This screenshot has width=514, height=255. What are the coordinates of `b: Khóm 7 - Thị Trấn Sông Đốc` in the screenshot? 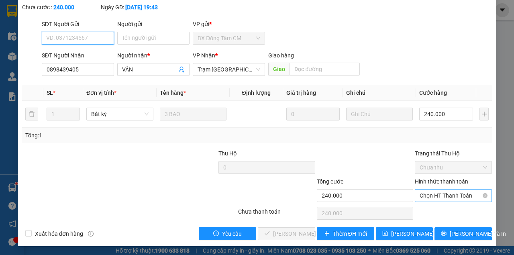 It's located at (75, 52).